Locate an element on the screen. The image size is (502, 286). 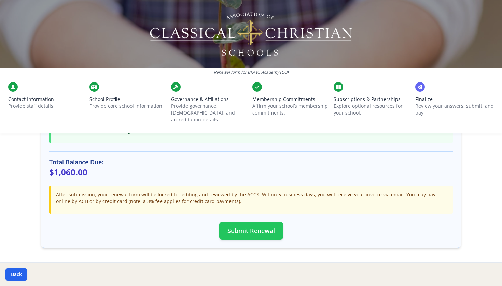
button: Submit Renewal is located at coordinates (251, 231).